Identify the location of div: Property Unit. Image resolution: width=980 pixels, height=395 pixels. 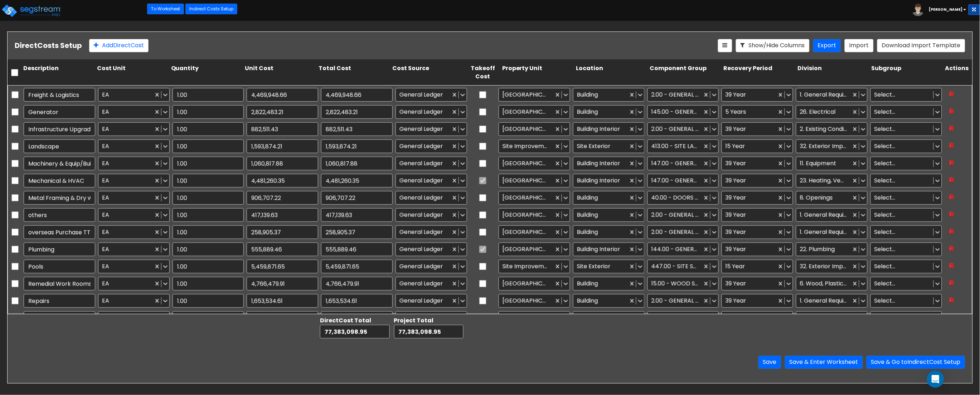
(538, 73).